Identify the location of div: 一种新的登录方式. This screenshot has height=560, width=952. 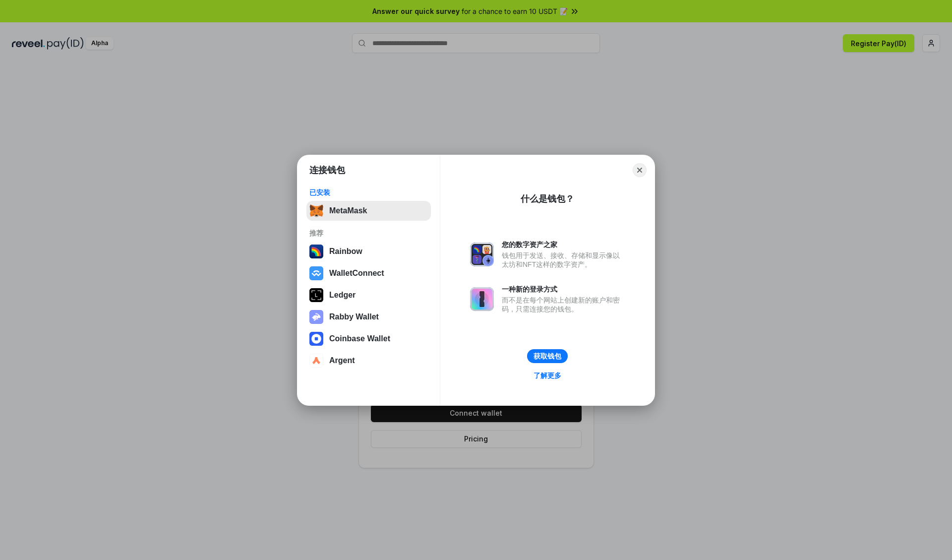
(563, 289).